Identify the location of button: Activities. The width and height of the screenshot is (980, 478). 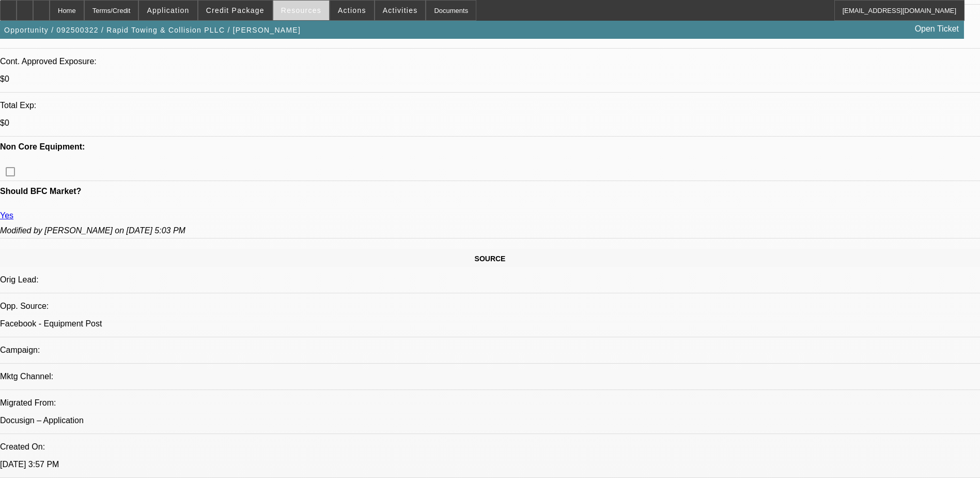
(401, 10).